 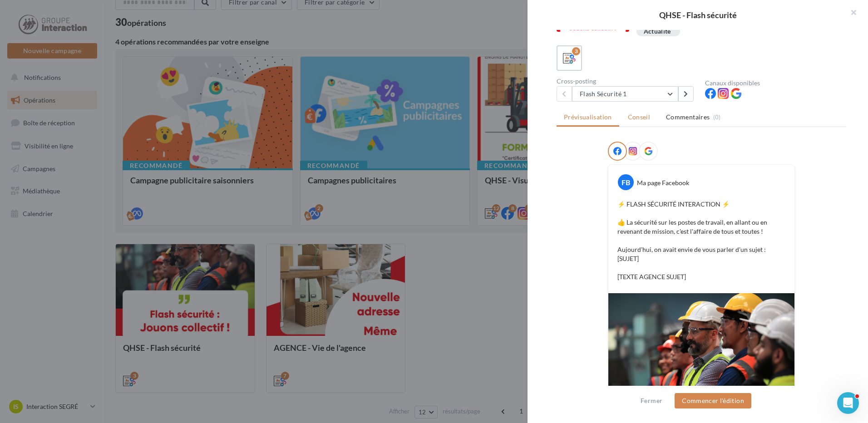 What do you see at coordinates (627, 81) in the screenshot?
I see `div: Cross-posting` at bounding box center [627, 81].